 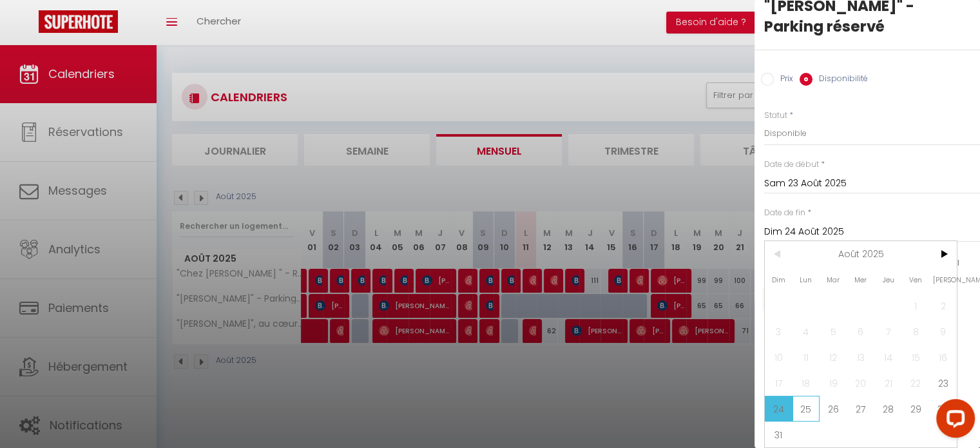 What do you see at coordinates (30, 24) in the screenshot?
I see `button: Open LiveChat chat widget` at bounding box center [30, 24].